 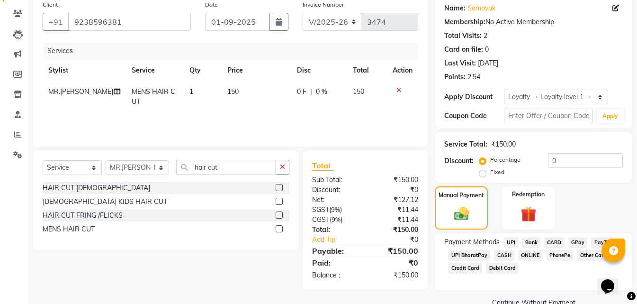 I want to click on span: 1, so click(x=191, y=91).